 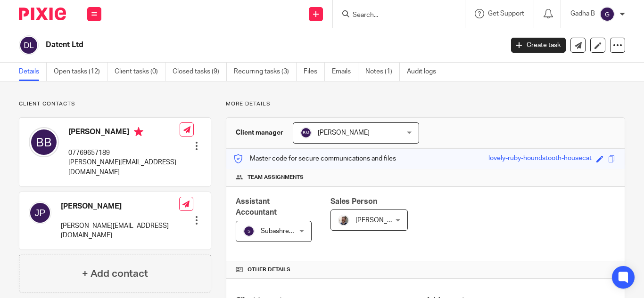 I want to click on p: Gadha B, so click(x=583, y=14).